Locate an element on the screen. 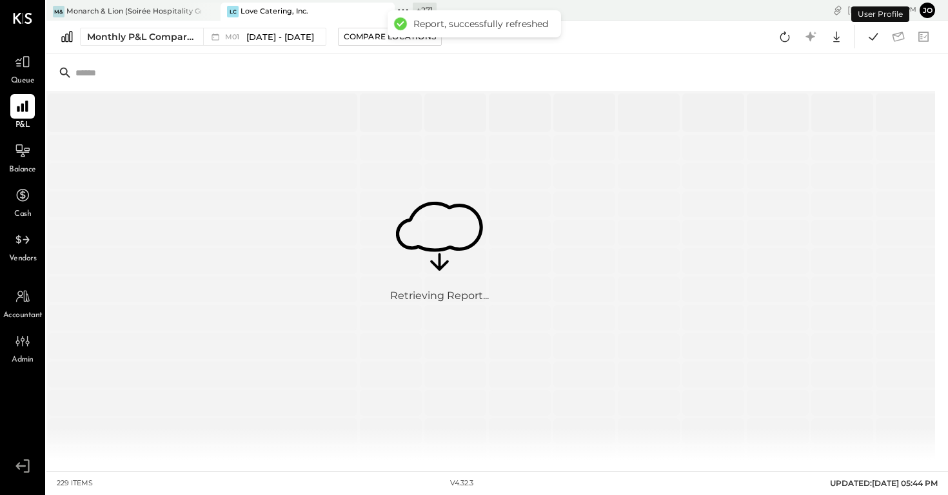 The height and width of the screenshot is (495, 948). a: P&L is located at coordinates (23, 113).